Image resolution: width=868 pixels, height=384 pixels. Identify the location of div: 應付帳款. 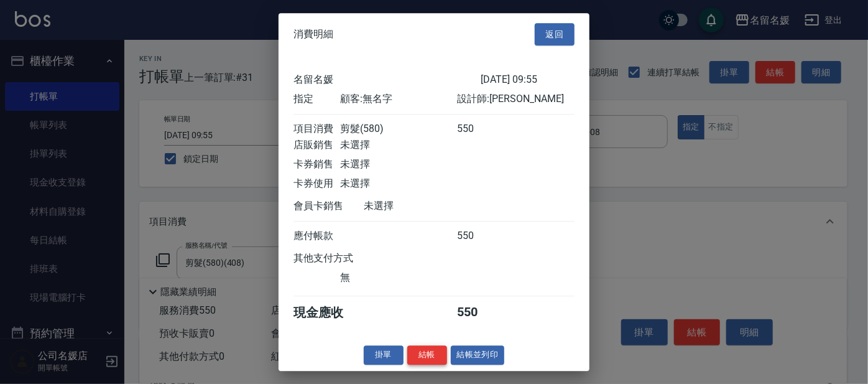
(316, 236).